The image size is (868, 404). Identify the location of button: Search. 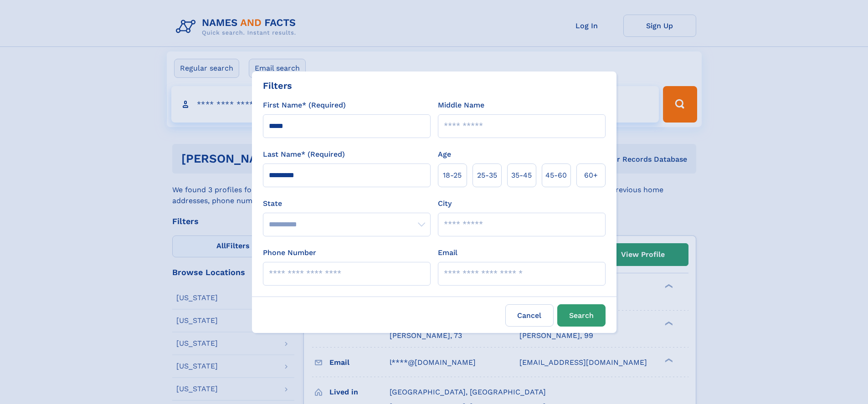
(581, 315).